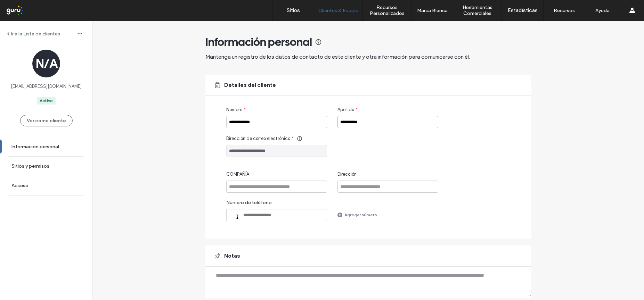 This screenshot has width=644, height=300. I want to click on div: N/A, so click(46, 64).